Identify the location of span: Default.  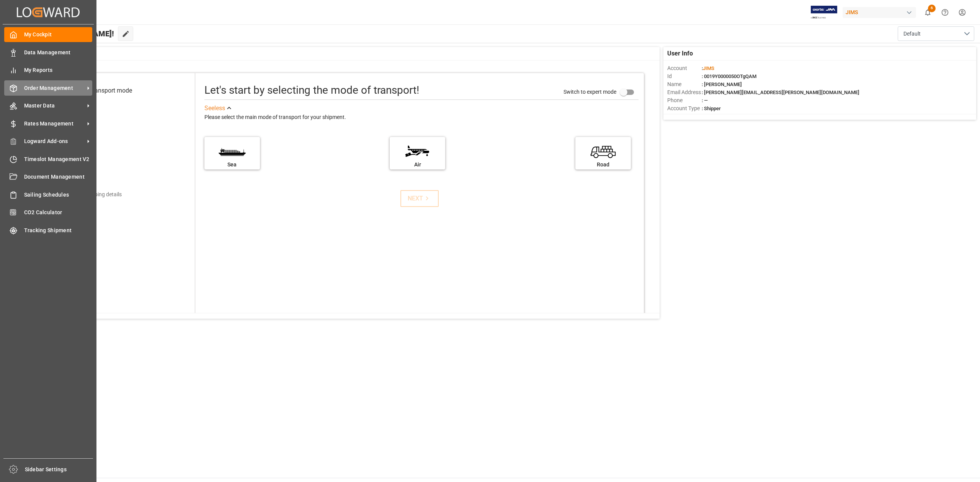
(912, 34).